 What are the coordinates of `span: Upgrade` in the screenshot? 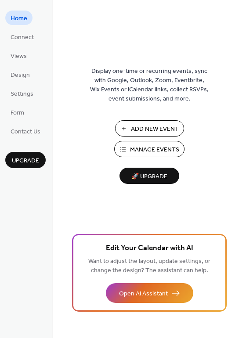 It's located at (25, 161).